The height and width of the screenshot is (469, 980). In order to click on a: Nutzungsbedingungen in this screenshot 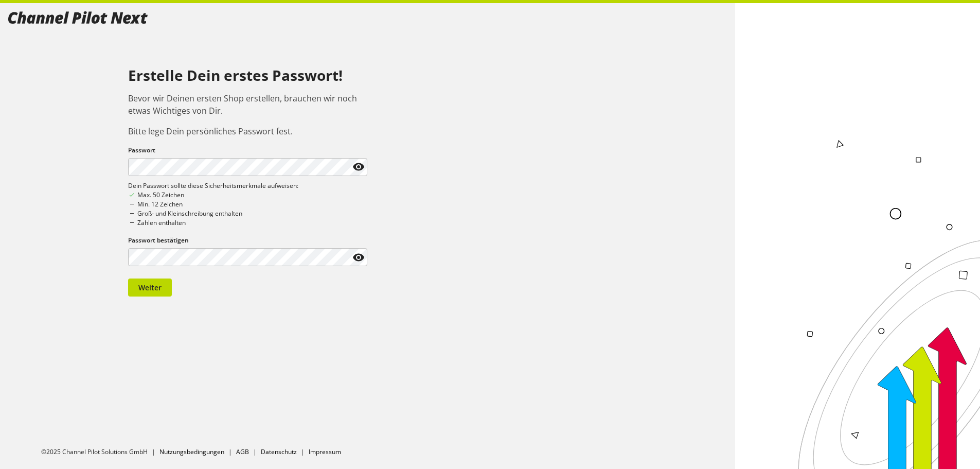, I will do `click(192, 451)`.